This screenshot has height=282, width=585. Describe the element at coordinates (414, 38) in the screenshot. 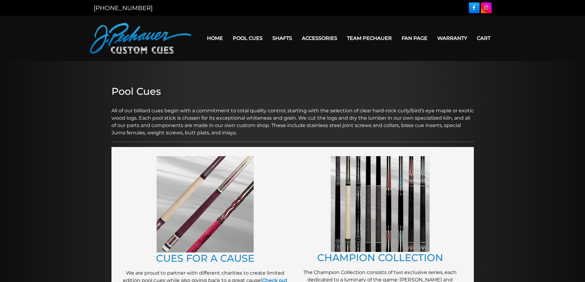

I see `a: Fan Page` at that location.